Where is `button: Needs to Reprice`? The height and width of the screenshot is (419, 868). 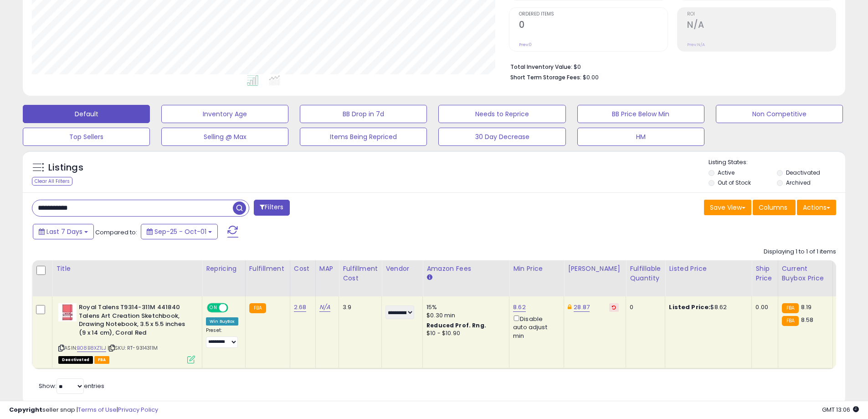 button: Needs to Reprice is located at coordinates (502, 114).